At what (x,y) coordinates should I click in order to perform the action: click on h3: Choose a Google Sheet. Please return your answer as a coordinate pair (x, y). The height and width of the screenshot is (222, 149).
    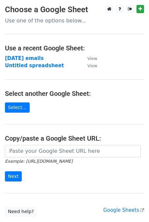
    Looking at the image, I should click on (75, 10).